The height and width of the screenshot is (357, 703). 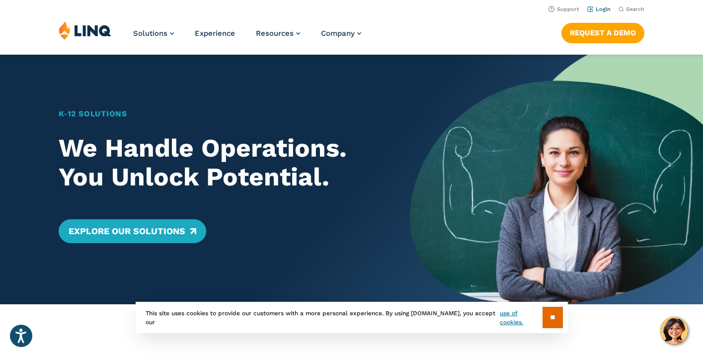 I want to click on span: Solutions, so click(x=150, y=33).